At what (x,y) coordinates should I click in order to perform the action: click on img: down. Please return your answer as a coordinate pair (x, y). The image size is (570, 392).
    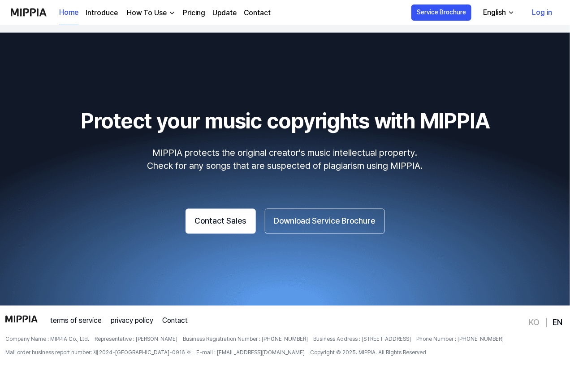
    Looking at the image, I should click on (172, 13).